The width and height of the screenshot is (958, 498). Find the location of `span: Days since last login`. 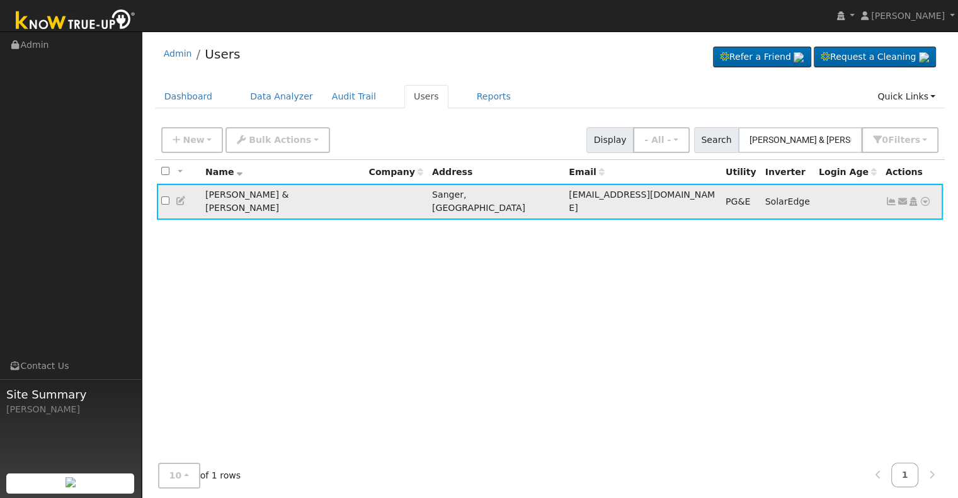

span: Days since last login is located at coordinates (848, 172).